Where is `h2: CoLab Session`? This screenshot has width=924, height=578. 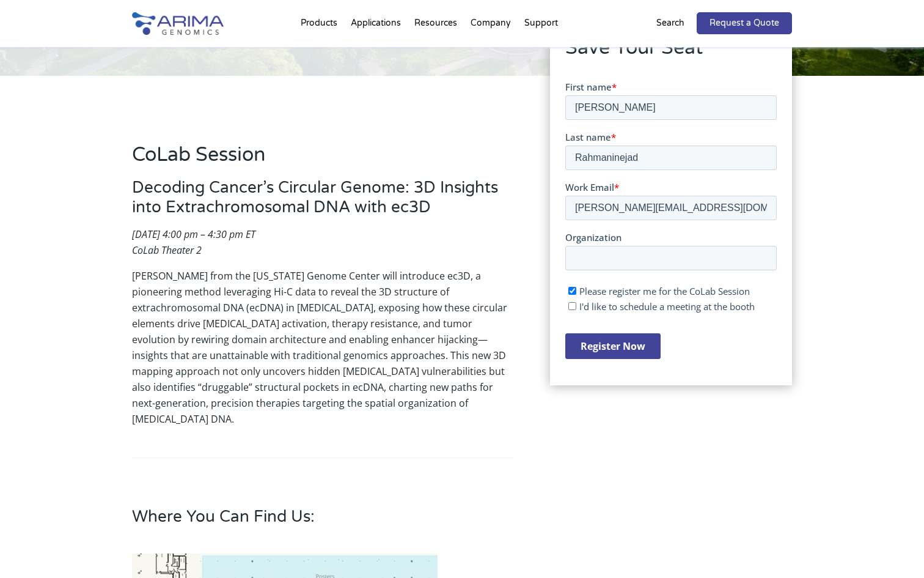
h2: CoLab Session is located at coordinates (322, 159).